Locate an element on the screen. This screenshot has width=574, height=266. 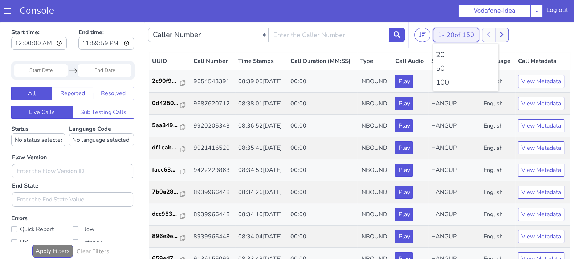
p: 5aa349... is located at coordinates (166, 104).